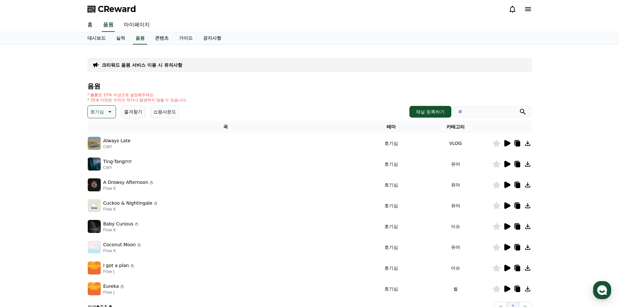 Image resolution: width=619 pixels, height=307 pixels. I want to click on a: 가이드, so click(186, 38).